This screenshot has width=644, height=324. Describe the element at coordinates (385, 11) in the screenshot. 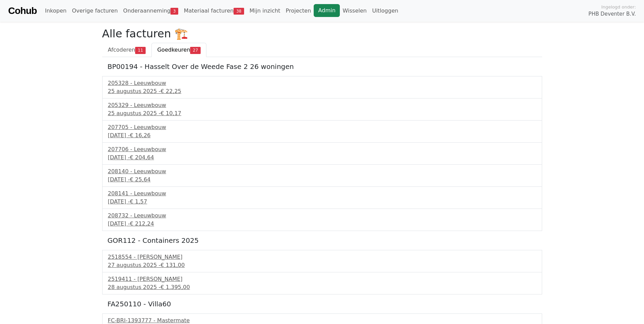

I see `a: Uitloggen` at that location.